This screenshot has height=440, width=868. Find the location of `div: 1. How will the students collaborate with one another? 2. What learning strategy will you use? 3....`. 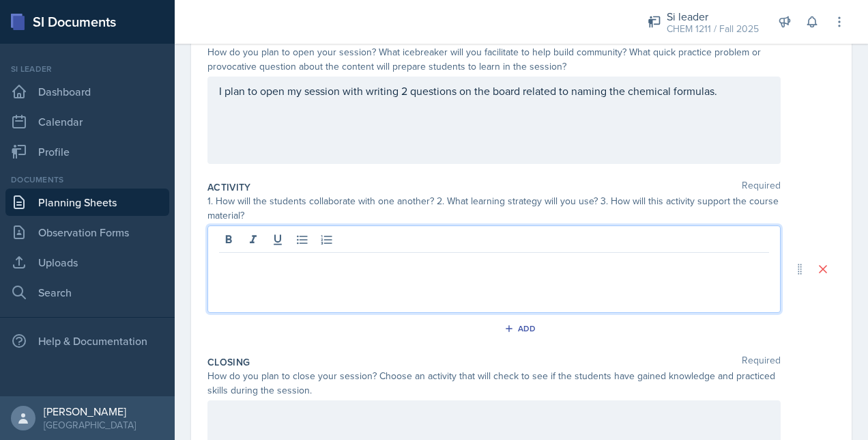

div: 1. How will the students collaborate with one another? 2. What learning strategy will you use? 3.... is located at coordinates (494, 208).